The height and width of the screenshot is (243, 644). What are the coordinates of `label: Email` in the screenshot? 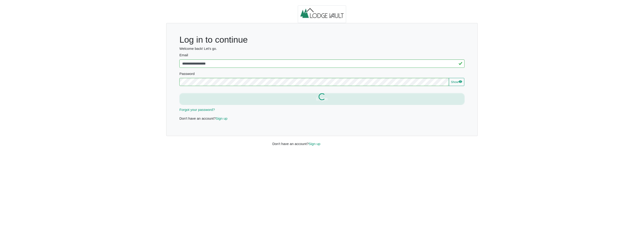 It's located at (322, 55).